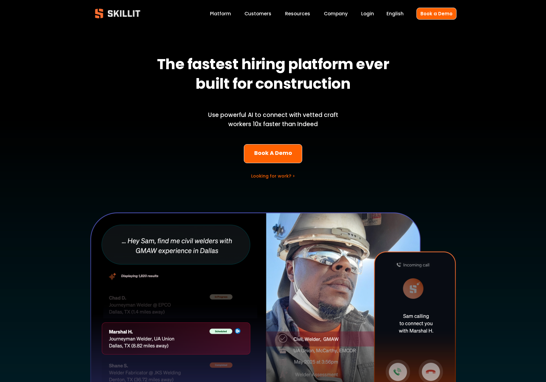 Image resolution: width=546 pixels, height=382 pixels. What do you see at coordinates (298, 13) in the screenshot?
I see `span: Resources` at bounding box center [298, 13].